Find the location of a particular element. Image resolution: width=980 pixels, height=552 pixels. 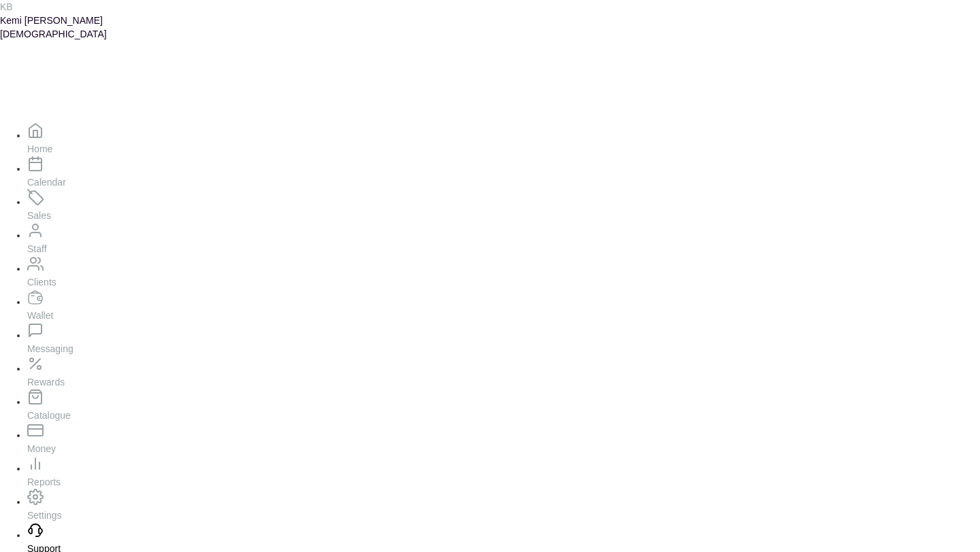

p: Settings is located at coordinates (116, 516).